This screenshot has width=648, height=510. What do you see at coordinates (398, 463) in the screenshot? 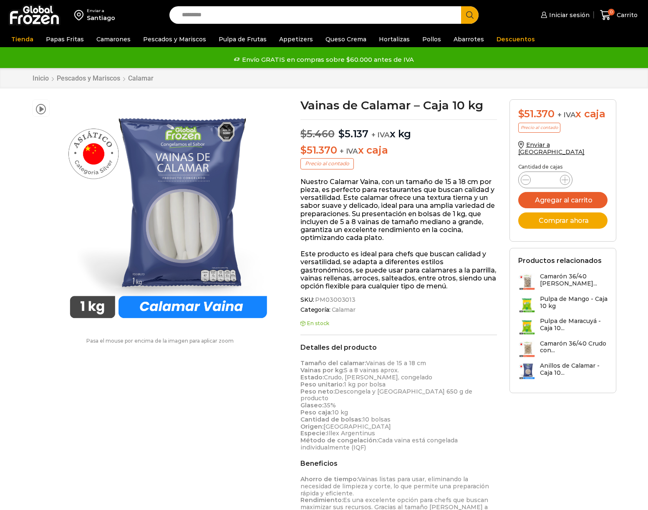
I see `h2: Beneficios` at bounding box center [398, 463].